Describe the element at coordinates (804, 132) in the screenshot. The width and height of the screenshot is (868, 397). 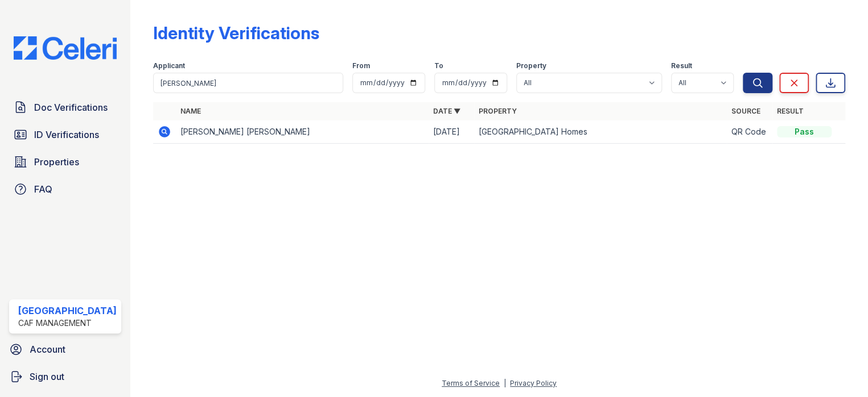
I see `div: Pass` at that location.